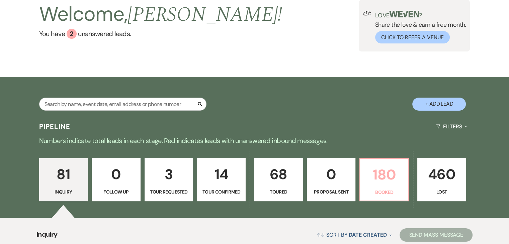 The width and height of the screenshot is (509, 244). What do you see at coordinates (72, 34) in the screenshot?
I see `div: 2` at bounding box center [72, 34].